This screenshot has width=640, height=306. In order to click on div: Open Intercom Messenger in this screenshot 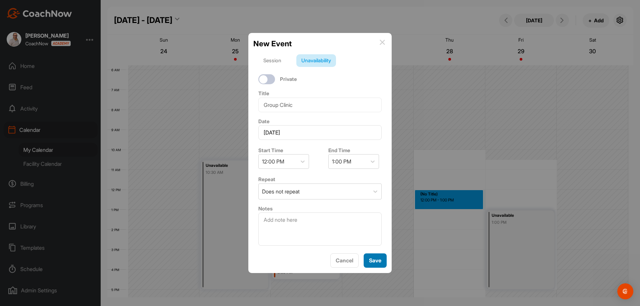, I will do `click(625, 292)`.